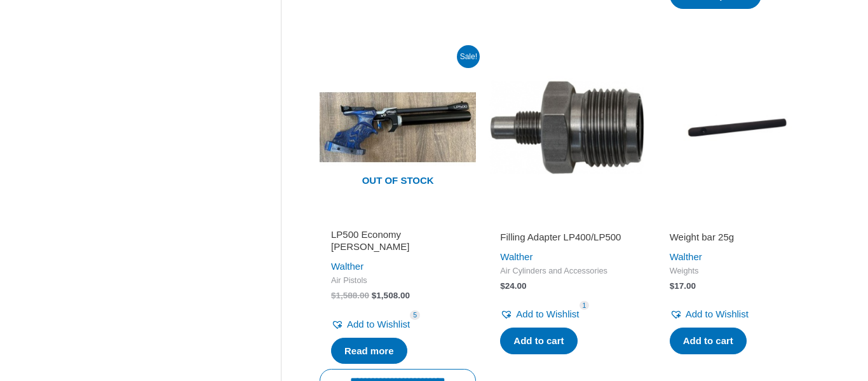 Image resolution: width=868 pixels, height=381 pixels. What do you see at coordinates (415, 315) in the screenshot?
I see `span: 5` at bounding box center [415, 315].